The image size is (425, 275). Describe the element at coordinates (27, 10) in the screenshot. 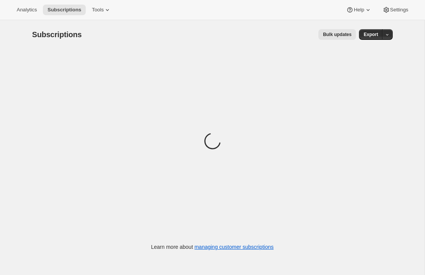

I see `span: Analytics` at that location.